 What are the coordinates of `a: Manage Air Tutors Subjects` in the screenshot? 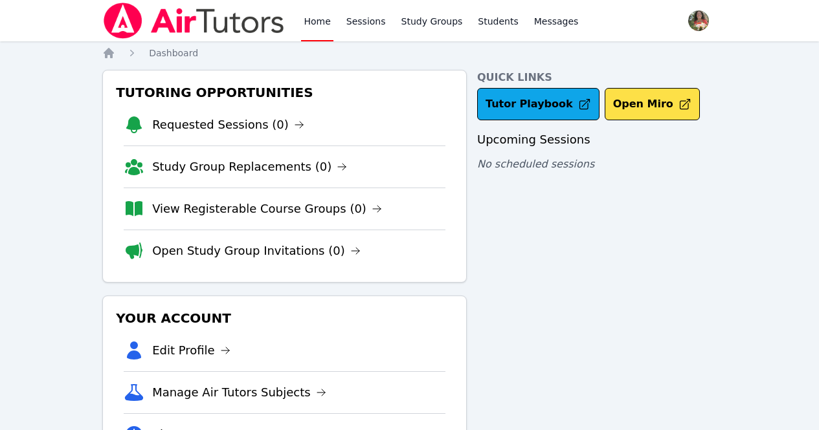 It's located at (239, 393).